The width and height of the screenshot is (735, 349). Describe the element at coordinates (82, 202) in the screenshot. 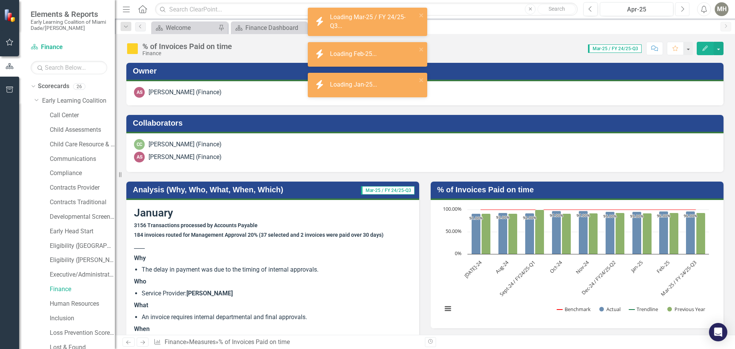

I see `a: Contracts Traditional` at that location.